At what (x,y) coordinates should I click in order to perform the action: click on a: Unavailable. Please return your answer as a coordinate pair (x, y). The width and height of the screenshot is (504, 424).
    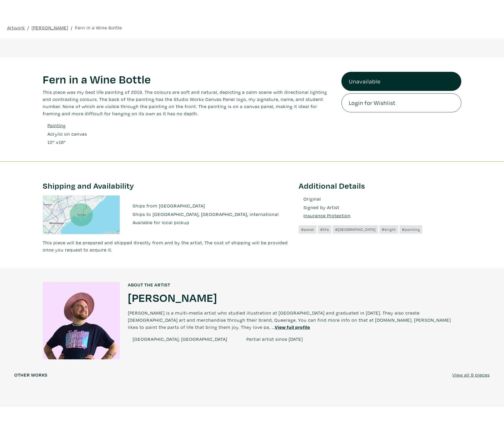
    Looking at the image, I should click on (401, 82).